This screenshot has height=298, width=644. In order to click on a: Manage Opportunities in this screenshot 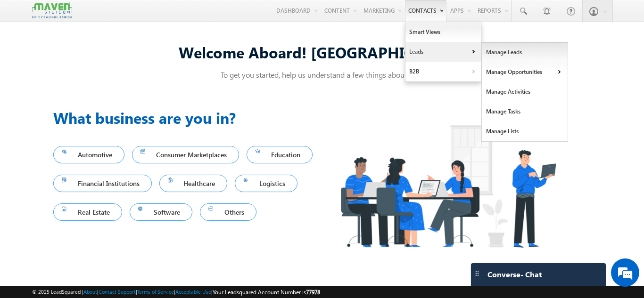, I will do `click(525, 72)`.